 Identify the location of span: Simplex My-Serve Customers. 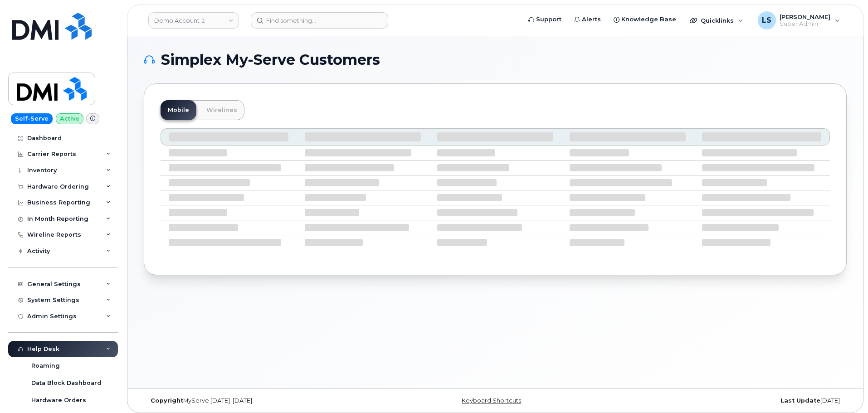
(271, 60).